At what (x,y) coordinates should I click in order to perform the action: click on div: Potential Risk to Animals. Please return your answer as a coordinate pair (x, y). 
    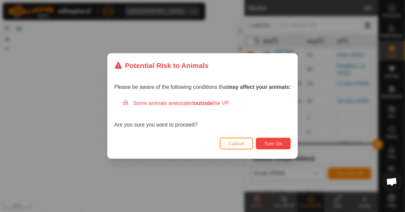
    Looking at the image, I should click on (161, 65).